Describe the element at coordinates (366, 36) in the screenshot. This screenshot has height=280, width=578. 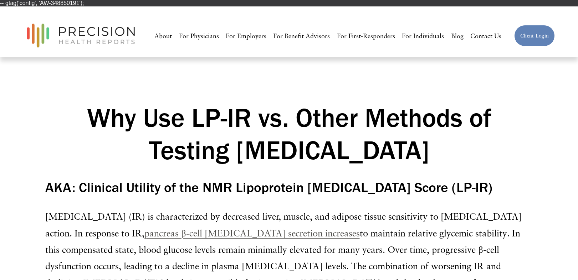
I see `a: For First-Responders` at that location.